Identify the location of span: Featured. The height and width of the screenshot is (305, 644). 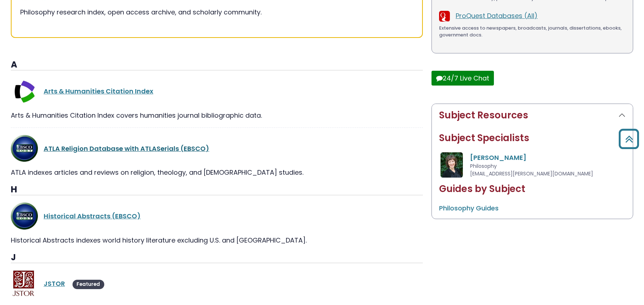
(89, 285).